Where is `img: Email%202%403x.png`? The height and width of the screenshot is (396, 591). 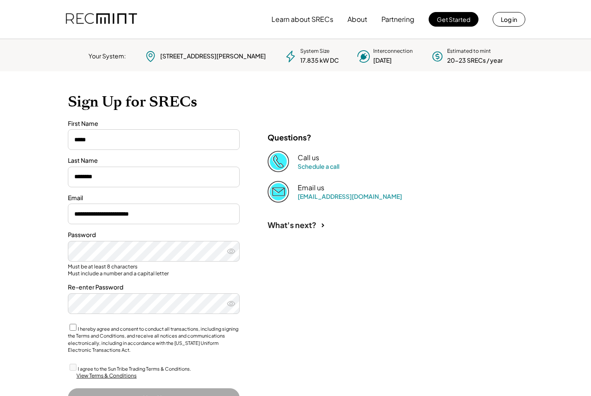 img: Email%202%403x.png is located at coordinates (278, 191).